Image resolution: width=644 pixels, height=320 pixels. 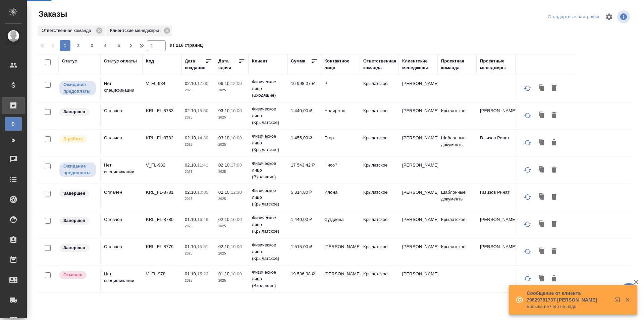 I want to click on span: В, so click(x=13, y=124).